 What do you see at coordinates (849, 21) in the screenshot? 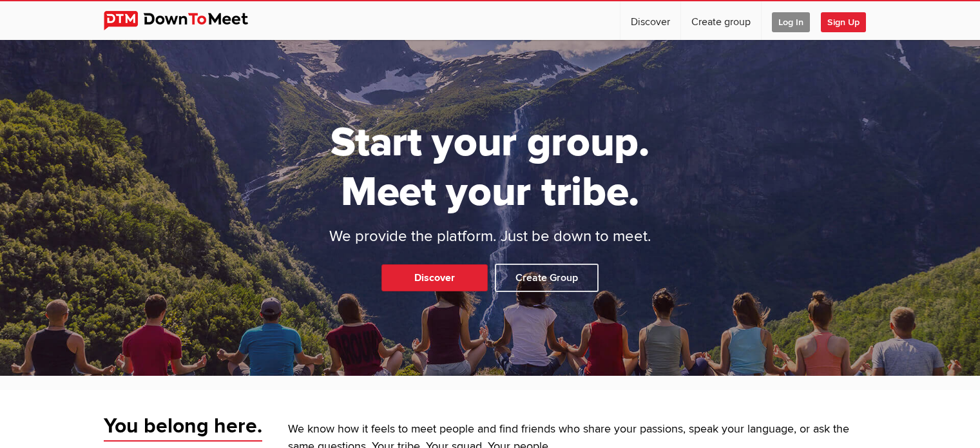
I see `a: Sign Up` at bounding box center [849, 21].